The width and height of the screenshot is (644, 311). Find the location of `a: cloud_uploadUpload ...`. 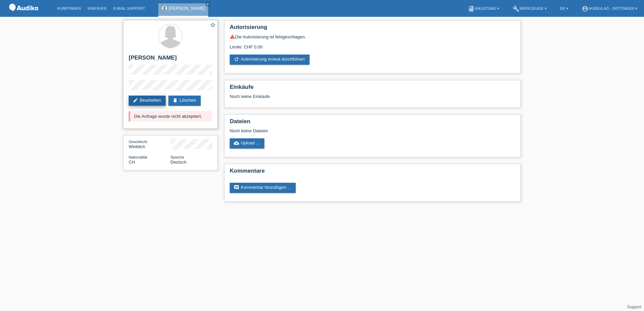

a: cloud_uploadUpload ... is located at coordinates (247, 143).